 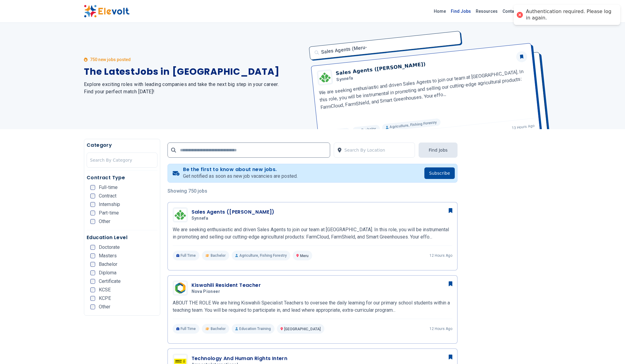 I want to click on h5: Education Level, so click(x=122, y=238).